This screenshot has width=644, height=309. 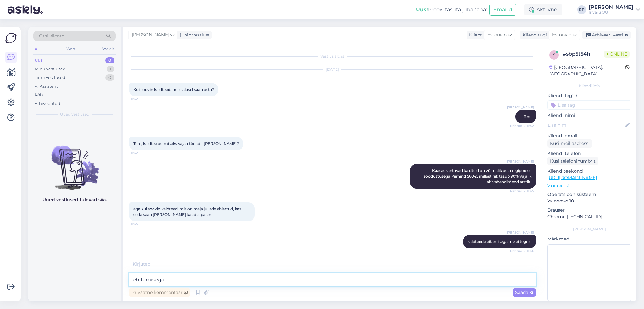 What do you see at coordinates (589, 154) in the screenshot?
I see `p: Kliendi telefon` at bounding box center [589, 154].